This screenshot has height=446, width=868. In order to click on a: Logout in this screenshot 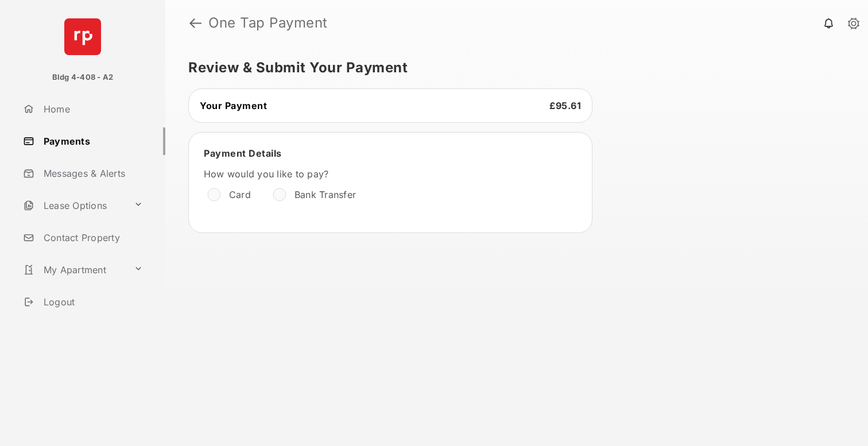, I will do `click(92, 302)`.